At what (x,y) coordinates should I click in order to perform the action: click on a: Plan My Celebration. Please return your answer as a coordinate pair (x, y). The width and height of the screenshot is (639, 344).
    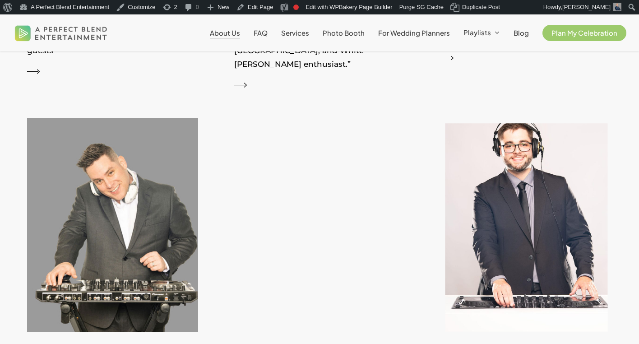
    Looking at the image, I should click on (584, 33).